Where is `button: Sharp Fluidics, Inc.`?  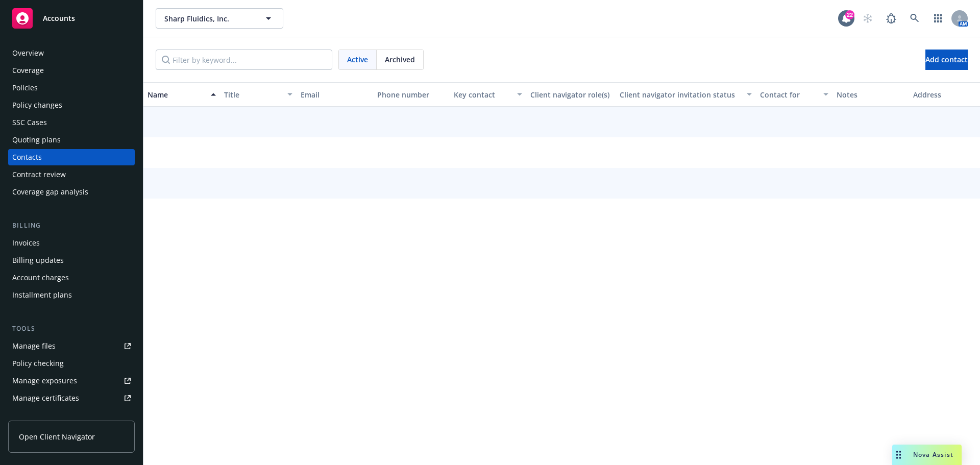
button: Sharp Fluidics, Inc. is located at coordinates (220, 18).